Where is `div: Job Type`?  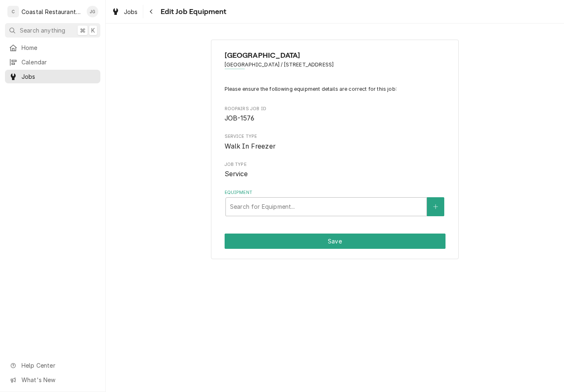
div: Job Type is located at coordinates (335, 170).